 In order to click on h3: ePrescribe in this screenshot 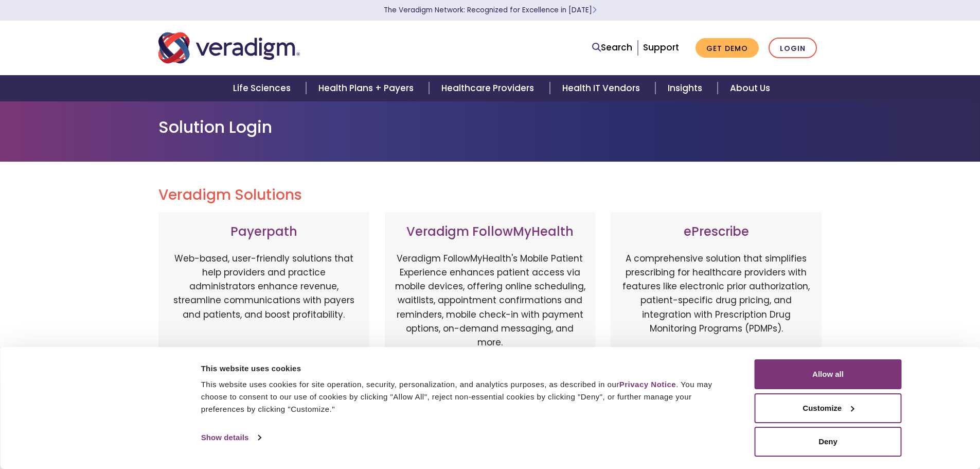, I will do `click(716, 232)`.